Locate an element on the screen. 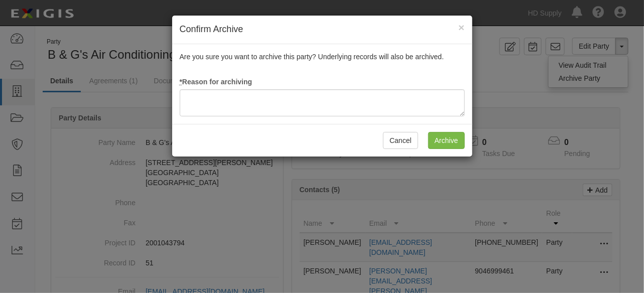 This screenshot has width=644, height=293. input: Archive is located at coordinates (446, 140).